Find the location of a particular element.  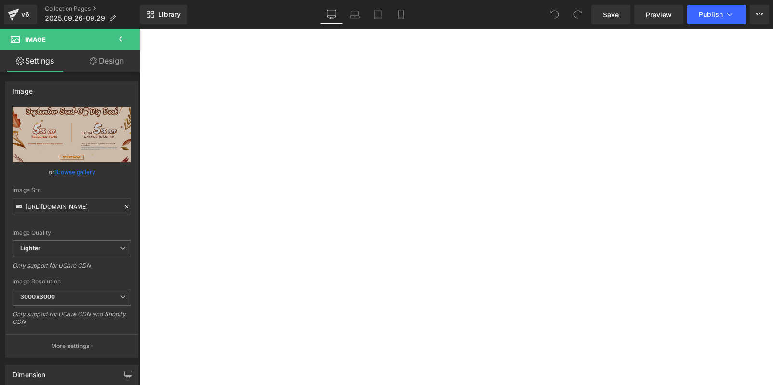

div: Image Quality is located at coordinates (72, 233).